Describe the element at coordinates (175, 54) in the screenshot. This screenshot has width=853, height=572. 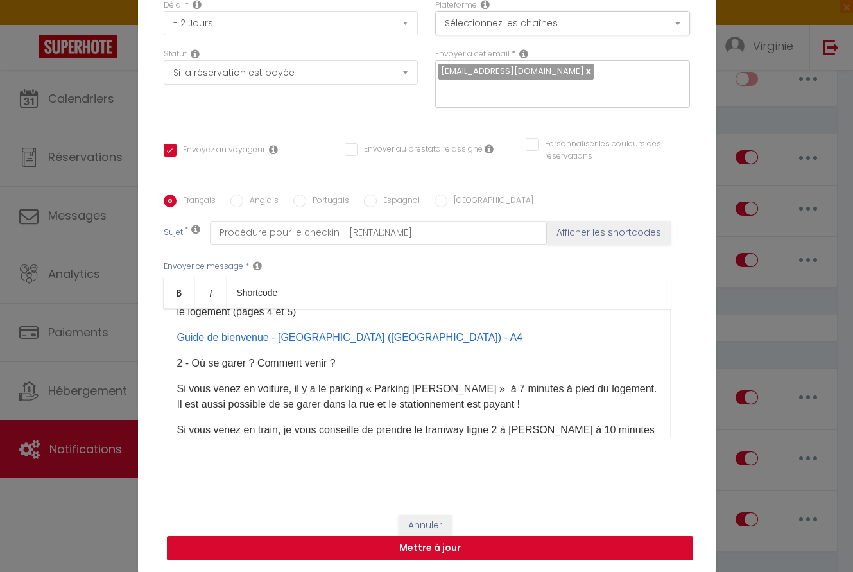
I see `label: Statut` at that location.